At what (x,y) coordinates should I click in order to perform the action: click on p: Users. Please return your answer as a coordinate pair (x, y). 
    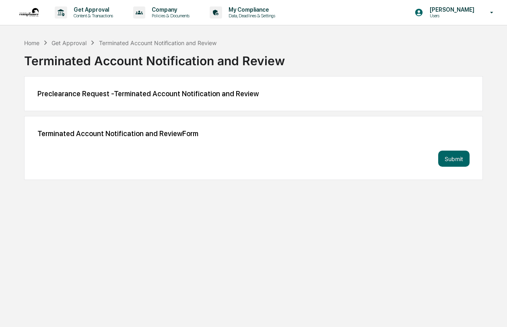
    Looking at the image, I should click on (450, 16).